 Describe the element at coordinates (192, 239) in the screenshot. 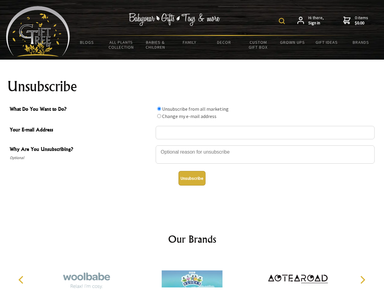

I see `h2: Our Brands` at that location.